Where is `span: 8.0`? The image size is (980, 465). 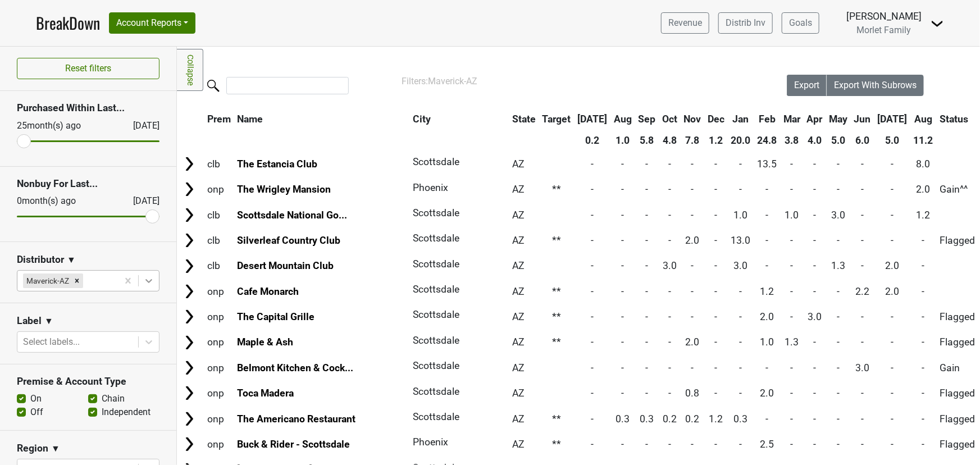 span: 8.0 is located at coordinates (923, 164).